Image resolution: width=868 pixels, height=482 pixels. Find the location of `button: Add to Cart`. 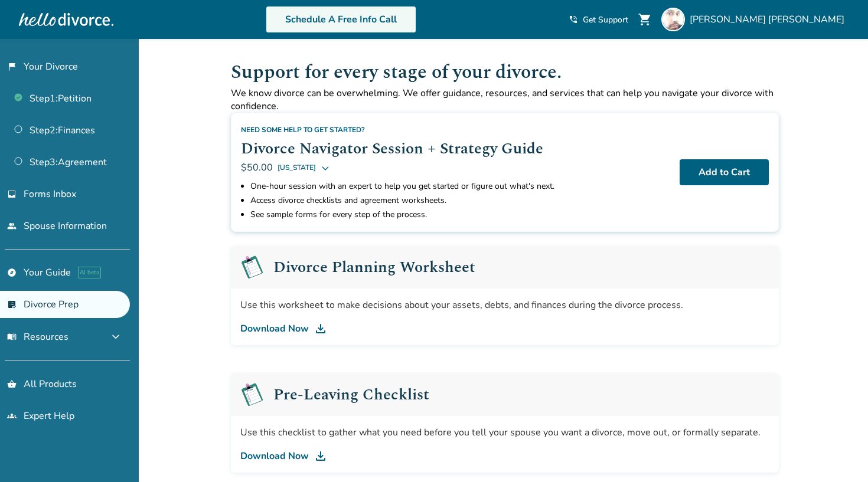

button: Add to Cart is located at coordinates (724, 172).